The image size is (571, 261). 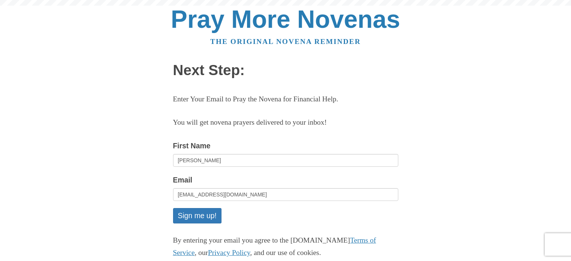 I want to click on label: Email, so click(x=183, y=180).